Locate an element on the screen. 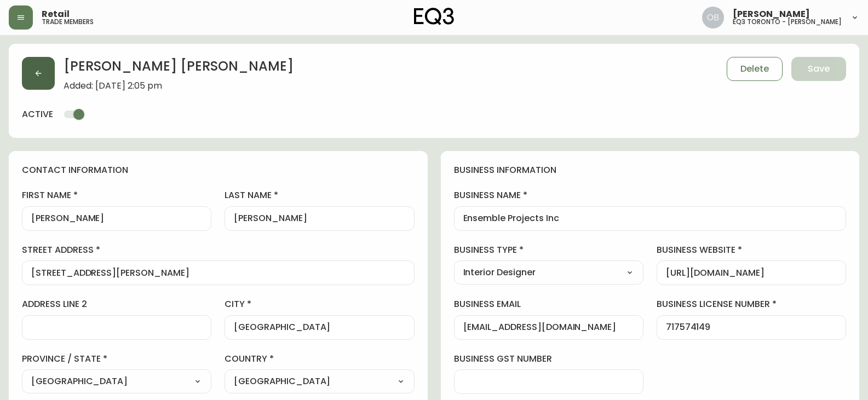 This screenshot has width=868, height=400. label: business license number is located at coordinates (751, 304).